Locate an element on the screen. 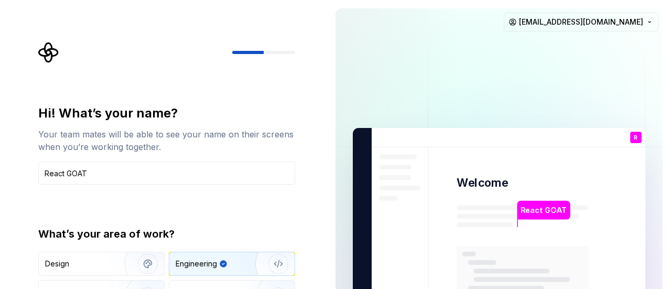  div: Engineering is located at coordinates (196, 264).